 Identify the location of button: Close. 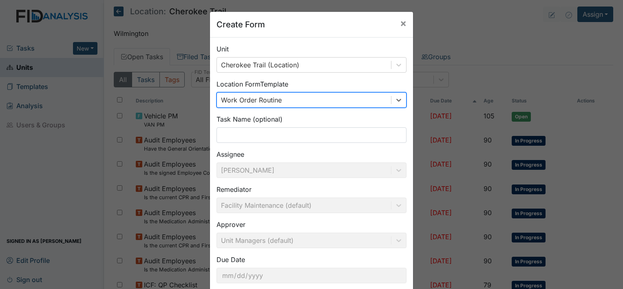
(404, 23).